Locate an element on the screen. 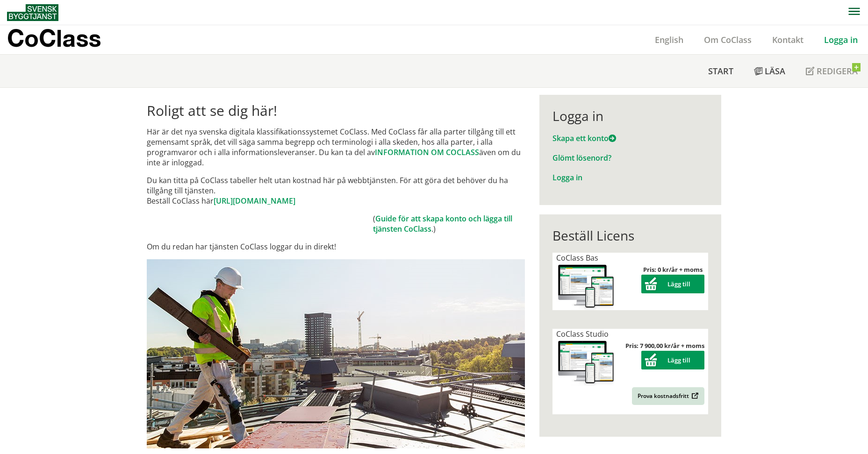 This screenshot has width=868, height=454. a: Guide för att skapa konto och lägga till tjänsten CoClass is located at coordinates (442, 224).